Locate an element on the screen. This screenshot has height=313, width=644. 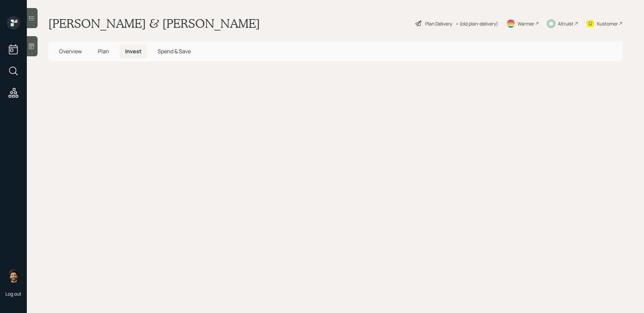
div: Kustomer is located at coordinates (607, 23).